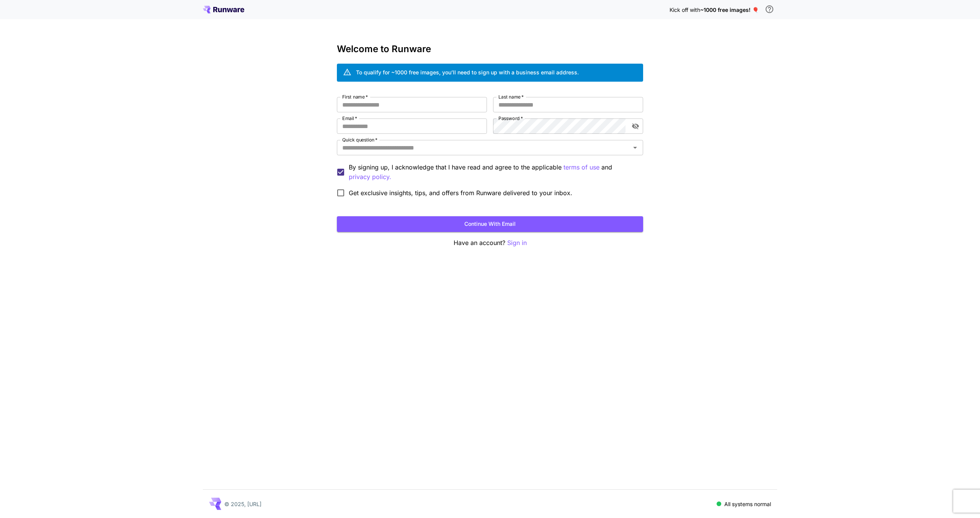  Describe the element at coordinates (748, 504) in the screenshot. I see `p: All systems normal` at that location.